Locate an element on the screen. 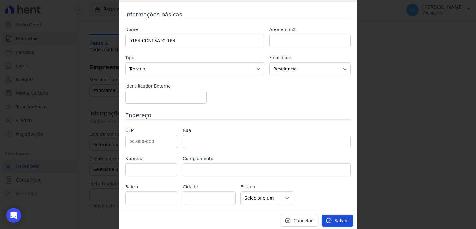  label: Complemento is located at coordinates (267, 159).